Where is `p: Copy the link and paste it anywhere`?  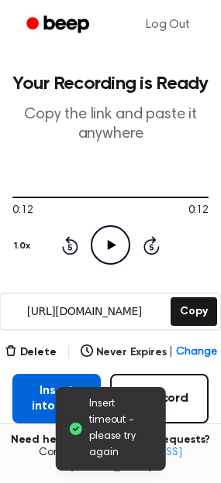
p: Copy the link and paste it anywhere is located at coordinates (110, 125).